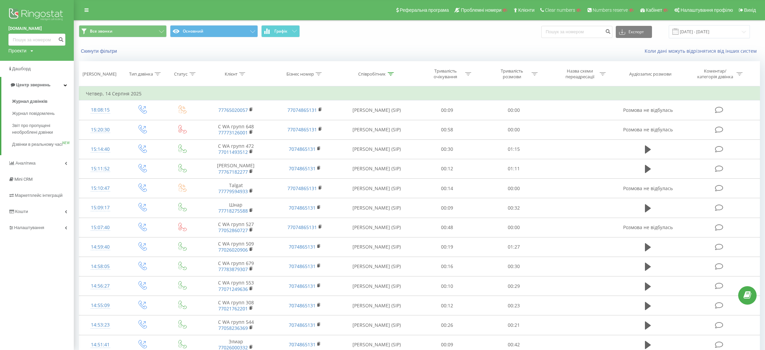  I want to click on span: Проблемні номери, so click(481, 10).